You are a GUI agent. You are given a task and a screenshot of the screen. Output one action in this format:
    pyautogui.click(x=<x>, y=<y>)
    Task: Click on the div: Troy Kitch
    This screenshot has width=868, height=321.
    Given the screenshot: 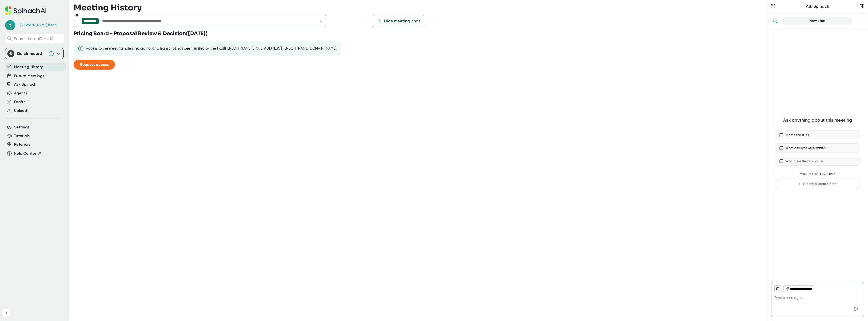 What is the action you would take?
    pyautogui.click(x=39, y=25)
    